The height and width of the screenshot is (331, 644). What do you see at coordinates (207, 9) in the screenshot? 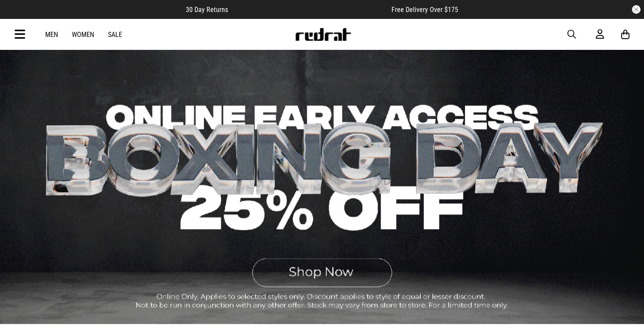
I see `span: 30 Day Returns` at bounding box center [207, 9].